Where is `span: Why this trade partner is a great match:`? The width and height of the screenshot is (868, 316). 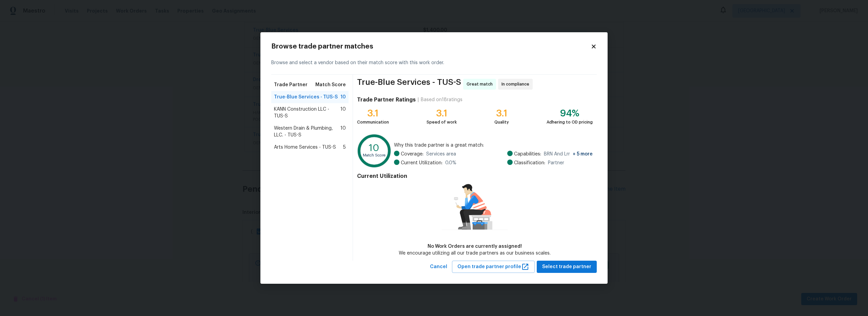 span: Why this trade partner is a great match: is located at coordinates (494, 145).